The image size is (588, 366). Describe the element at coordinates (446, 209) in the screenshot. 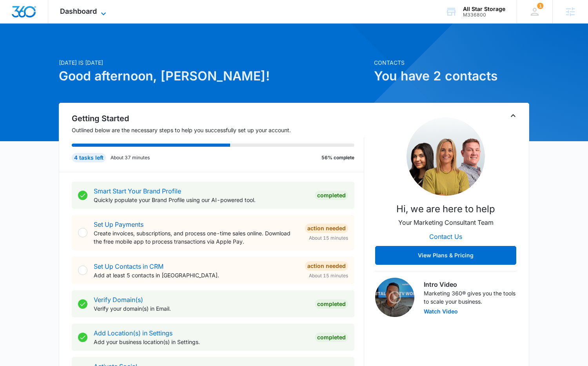

I see `p: Hi, we are here to help` at that location.